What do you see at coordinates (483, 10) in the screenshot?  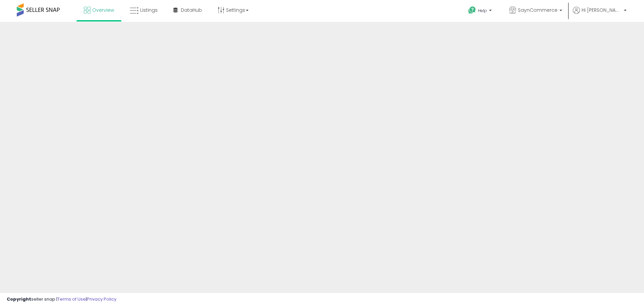 I see `span: Help` at bounding box center [483, 10].